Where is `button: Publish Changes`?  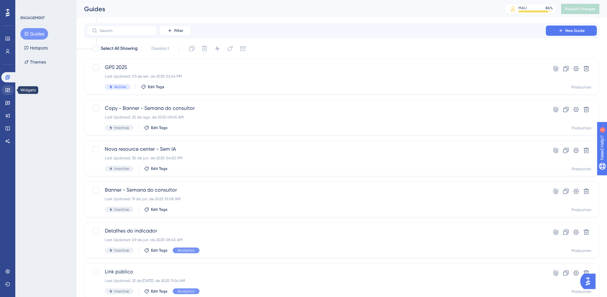 button: Publish Changes is located at coordinates (581, 9).